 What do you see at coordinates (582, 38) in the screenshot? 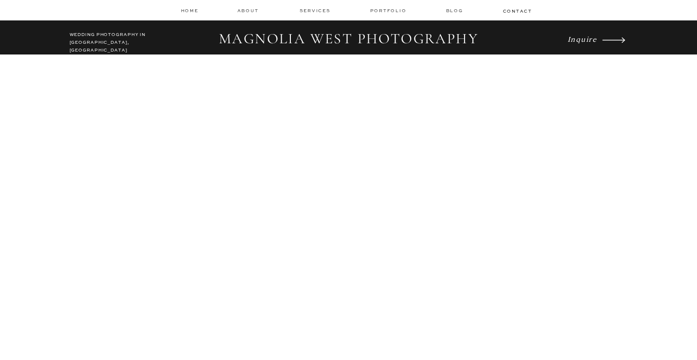
I see `i: Inquire` at bounding box center [582, 38].